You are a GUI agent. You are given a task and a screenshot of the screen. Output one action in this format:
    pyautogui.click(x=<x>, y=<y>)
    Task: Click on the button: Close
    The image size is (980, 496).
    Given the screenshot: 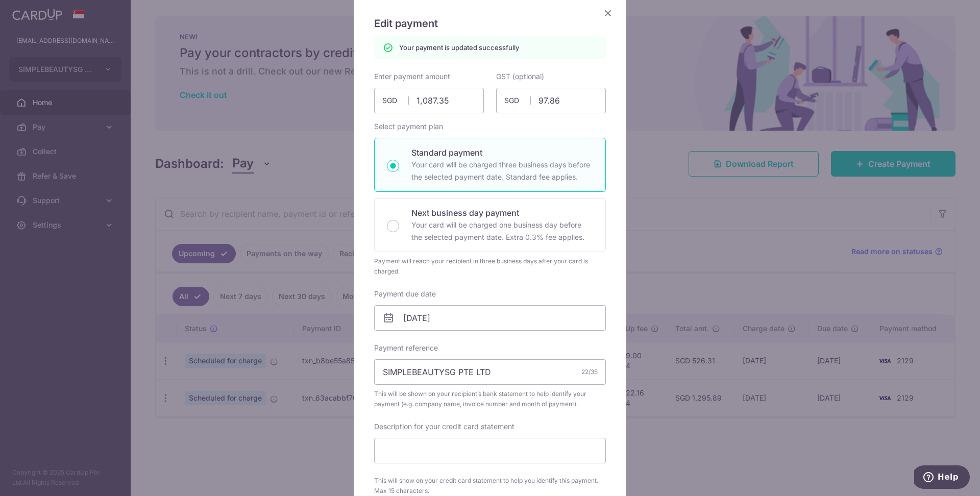 What is the action you would take?
    pyautogui.click(x=608, y=13)
    